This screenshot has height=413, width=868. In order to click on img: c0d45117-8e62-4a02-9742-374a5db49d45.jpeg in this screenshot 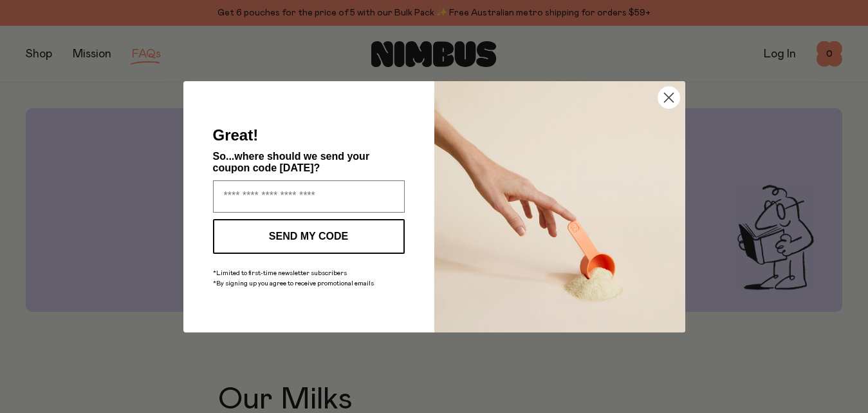, I will do `click(560, 207)`.